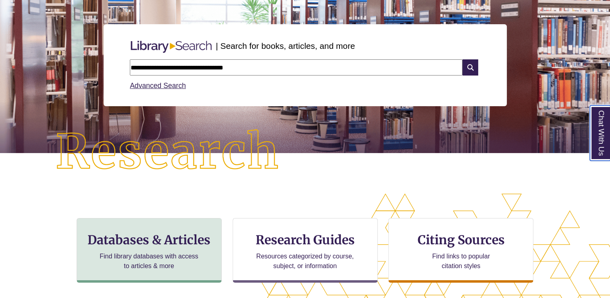  I want to click on p: Find library databases with access to articles & more, so click(149, 261).